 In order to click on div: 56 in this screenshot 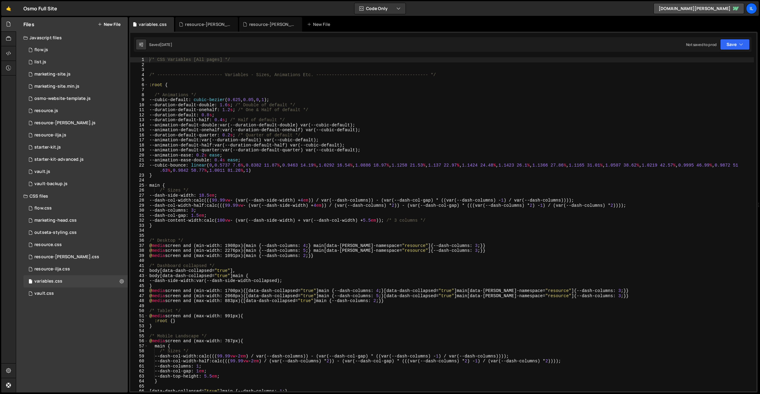, I will do `click(139, 341)`.